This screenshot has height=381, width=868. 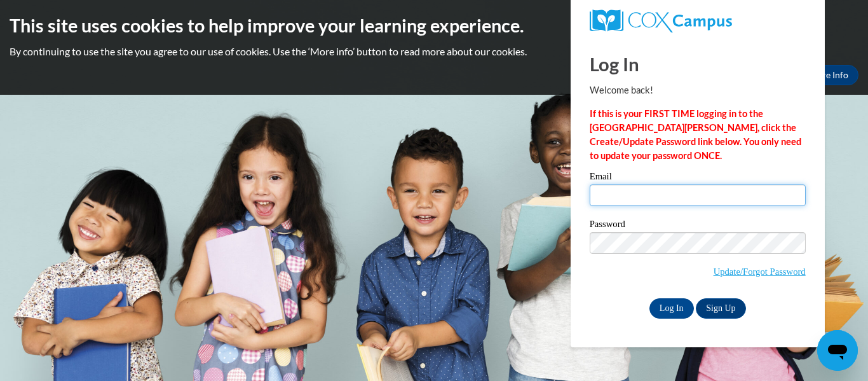 What do you see at coordinates (698, 226) in the screenshot?
I see `label: Password` at bounding box center [698, 226].